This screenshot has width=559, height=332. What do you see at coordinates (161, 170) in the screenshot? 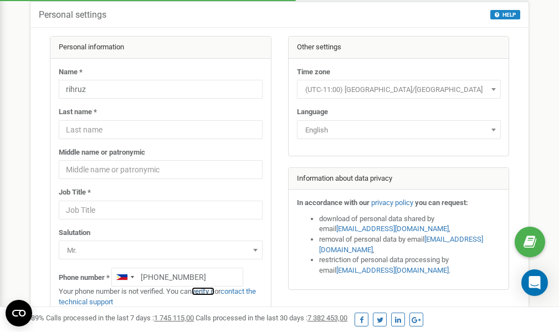
I see `input: Middle name or patronymic` at bounding box center [161, 170].